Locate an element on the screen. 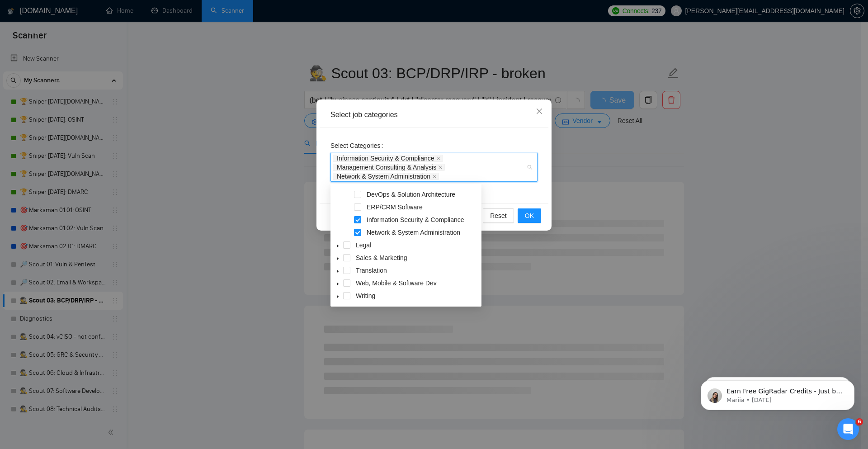  div: message notification from Mariia, 3d ago. Earn Free GigRadar Credits - Just by Sharing Your Story... is located at coordinates (90, 34).